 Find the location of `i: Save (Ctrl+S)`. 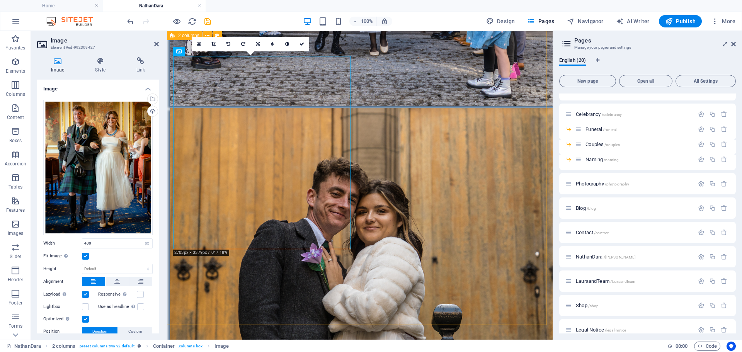

i: Save (Ctrl+S) is located at coordinates (208, 21).